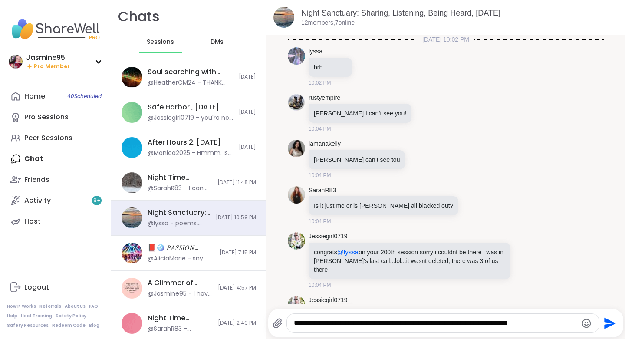 The height and width of the screenshot is (339, 625). Describe the element at coordinates (94, 326) in the screenshot. I see `a: Blog` at that location.